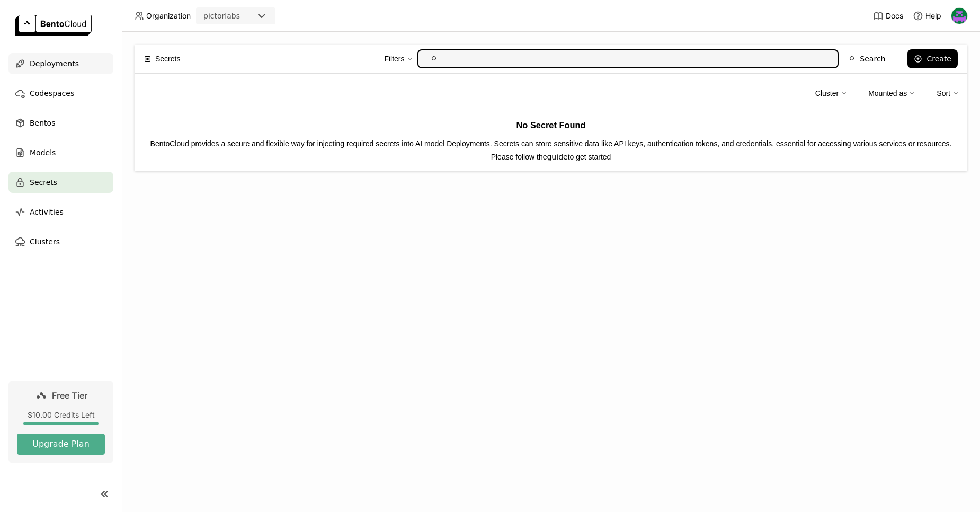 This screenshot has height=512, width=980. Describe the element at coordinates (42, 123) in the screenshot. I see `span: Bentos` at that location.